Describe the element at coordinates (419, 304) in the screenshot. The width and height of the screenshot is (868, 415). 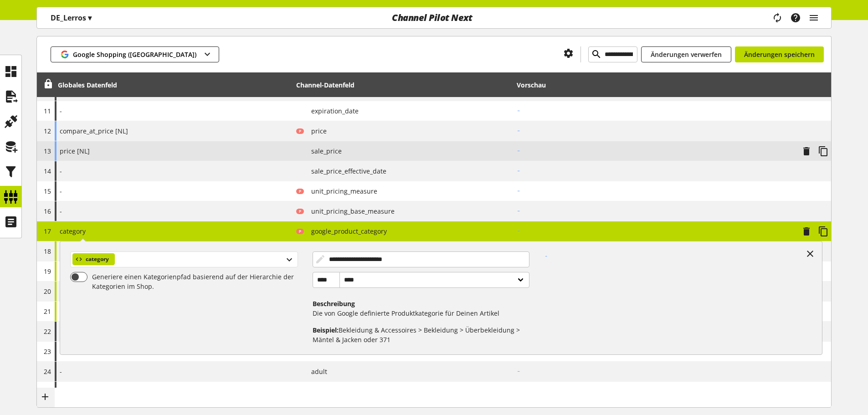
I see `h4: Beschreibung` at that location.